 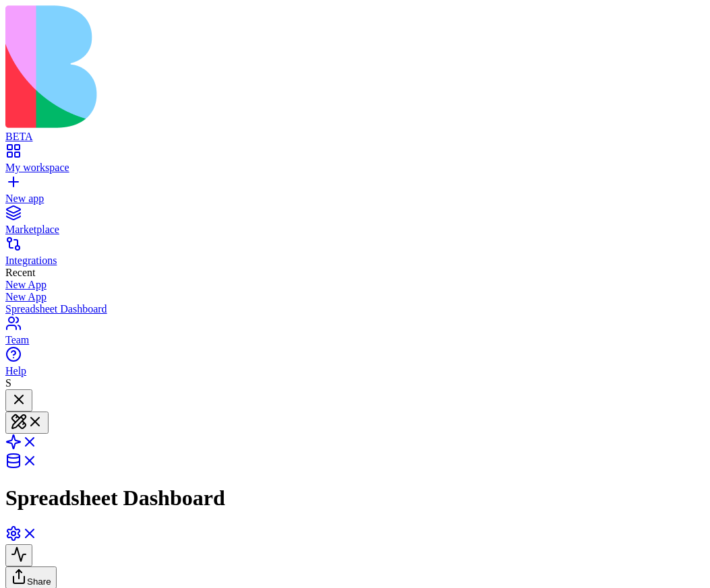 I want to click on span: Recent, so click(x=21, y=273).